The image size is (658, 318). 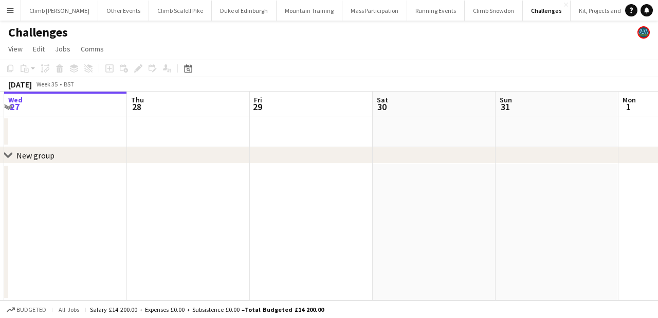 I want to click on button: Kit, Projects and Office, so click(x=609, y=10).